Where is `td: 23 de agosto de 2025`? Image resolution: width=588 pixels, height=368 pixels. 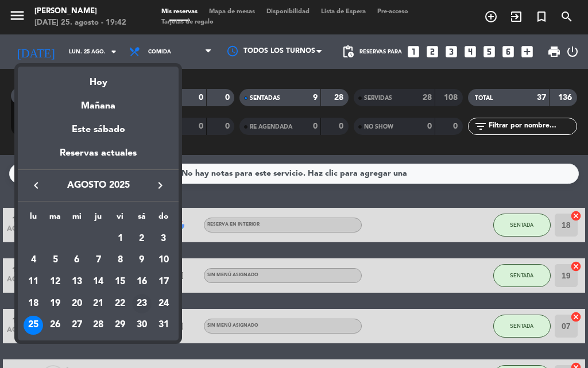 td: 23 de agosto de 2025 is located at coordinates (142, 304).